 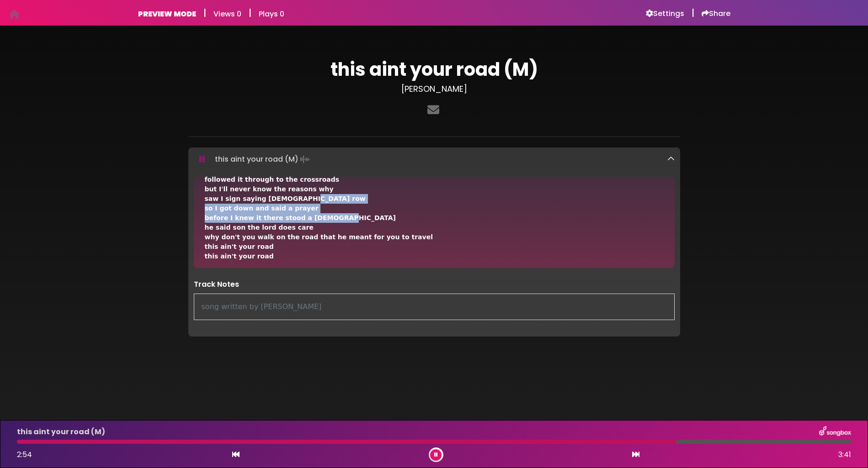 I want to click on h6: PREVIEW MODE, so click(x=167, y=14).